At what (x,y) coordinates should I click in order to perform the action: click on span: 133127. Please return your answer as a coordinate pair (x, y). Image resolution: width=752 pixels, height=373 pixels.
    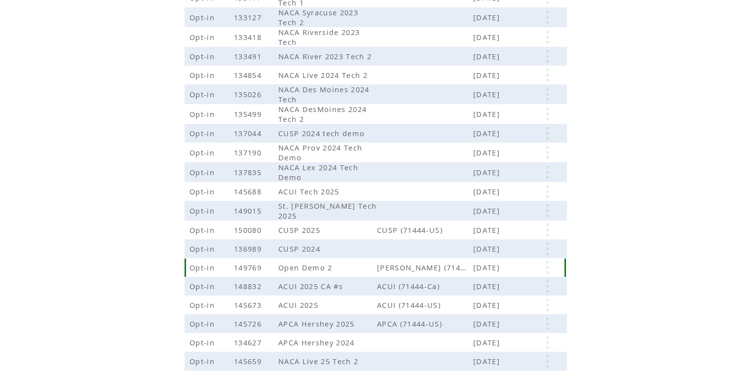
    Looking at the image, I should click on (249, 17).